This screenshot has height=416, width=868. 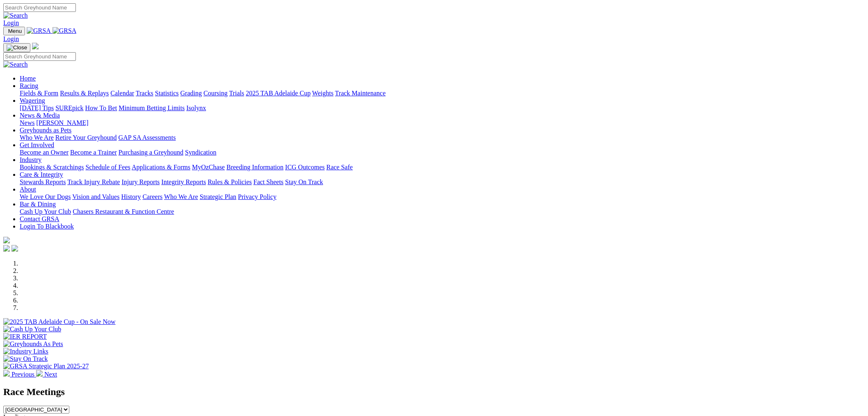 What do you see at coordinates (46, 374) in the screenshot?
I see `a: Next` at bounding box center [46, 374].